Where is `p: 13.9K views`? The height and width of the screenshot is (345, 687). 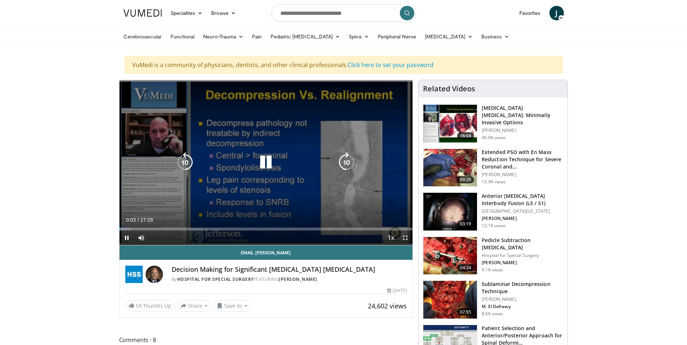
p: 13.9K views is located at coordinates (493, 182).